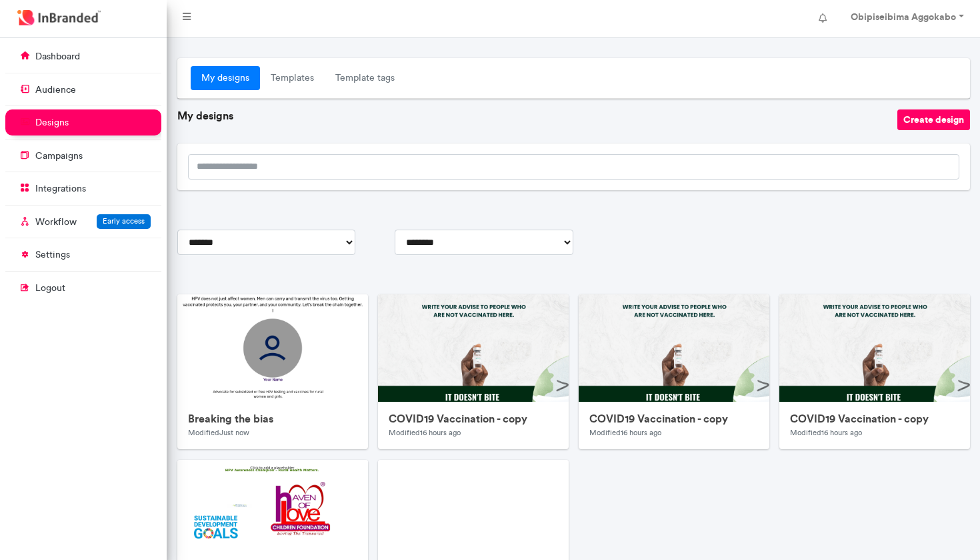 This screenshot has height=560, width=980. What do you see at coordinates (84, 90) in the screenshot?
I see `a: audience` at bounding box center [84, 90].